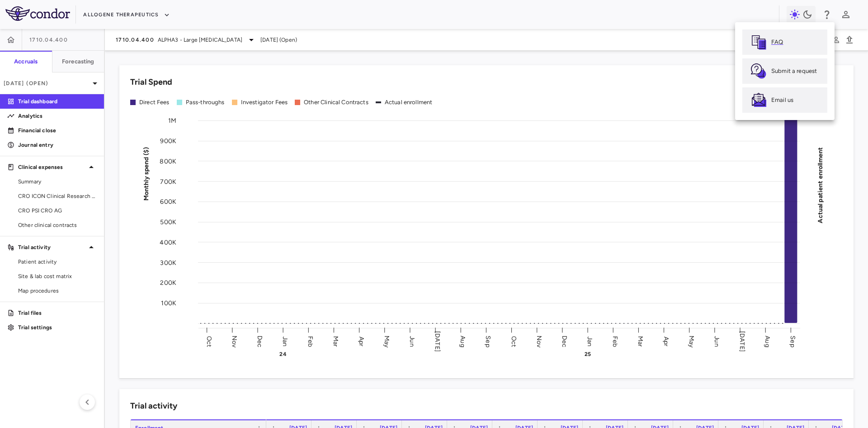 This screenshot has width=868, height=428. What do you see at coordinates (785, 71) in the screenshot?
I see `a: Submit a request` at bounding box center [785, 71].